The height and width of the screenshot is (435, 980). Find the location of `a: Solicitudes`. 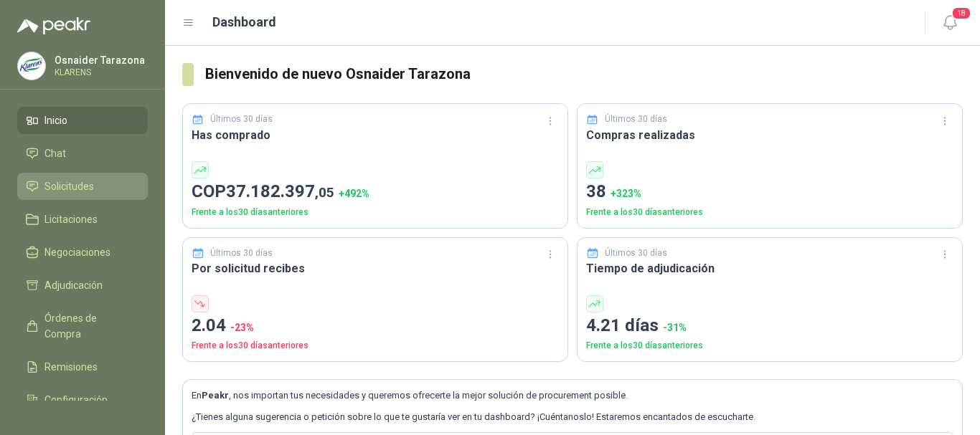

a: Solicitudes is located at coordinates (83, 187).